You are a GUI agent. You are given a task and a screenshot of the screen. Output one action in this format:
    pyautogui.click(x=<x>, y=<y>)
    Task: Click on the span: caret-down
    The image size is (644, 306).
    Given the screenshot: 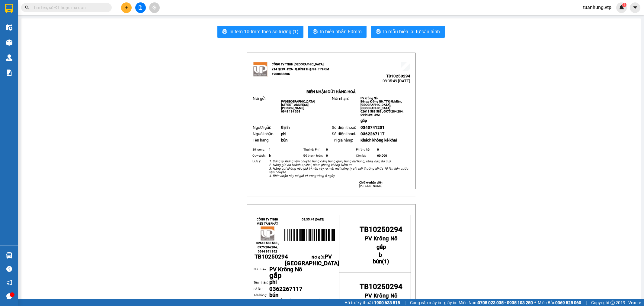 What is the action you would take?
    pyautogui.click(x=636, y=8)
    